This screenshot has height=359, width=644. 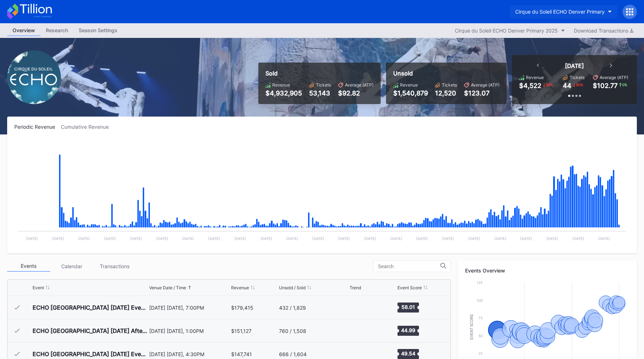 What do you see at coordinates (506, 31) in the screenshot?
I see `div: Cirque du Soleil ECHO Denver Primary 2025` at bounding box center [506, 31].